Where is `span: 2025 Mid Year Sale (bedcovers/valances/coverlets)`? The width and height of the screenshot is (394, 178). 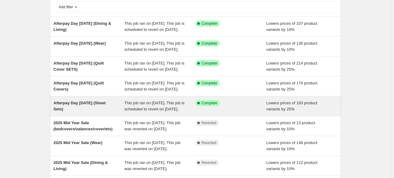
span: 2025 Mid Year Sale (bedcovers/valances/coverlets) is located at coordinates (83, 126).